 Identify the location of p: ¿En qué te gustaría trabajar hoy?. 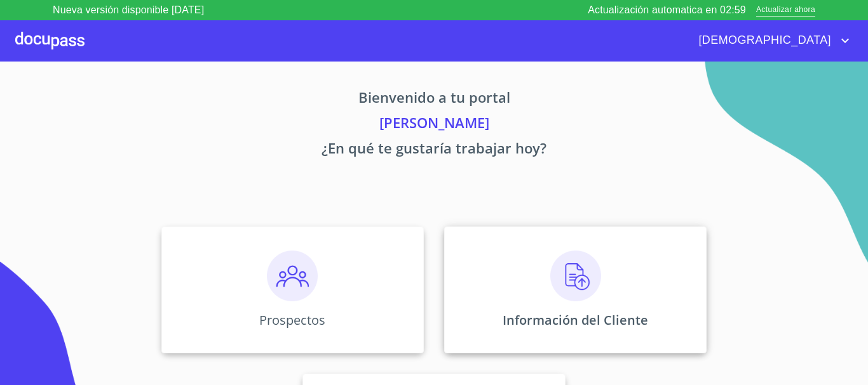
(434, 150).